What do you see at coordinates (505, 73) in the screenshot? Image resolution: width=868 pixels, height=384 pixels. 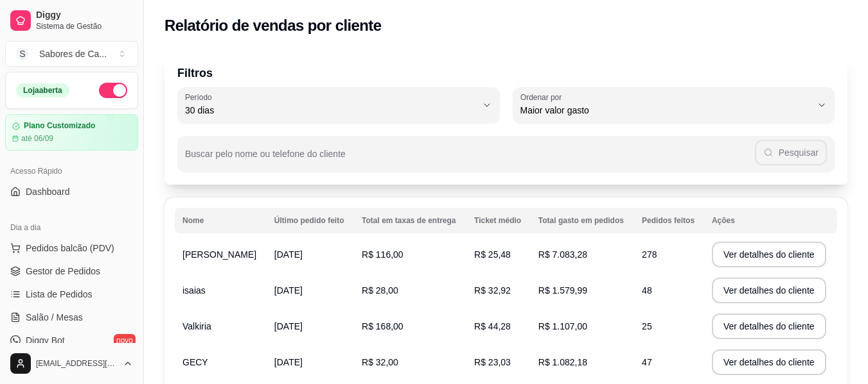 I see `p: Filtros` at bounding box center [505, 73].